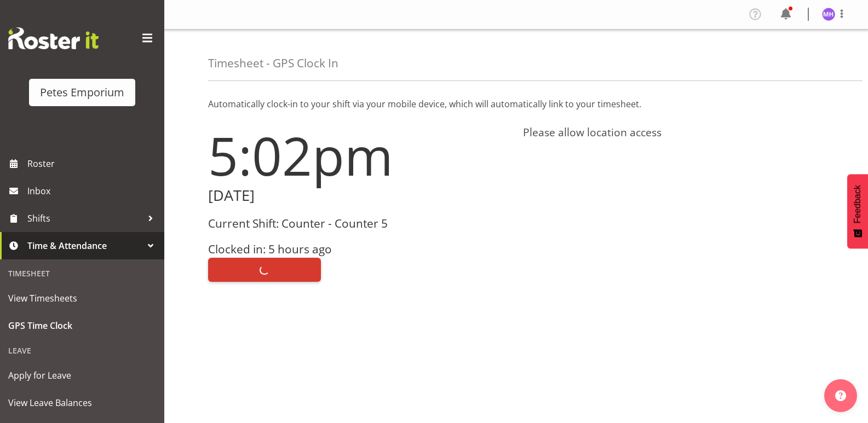 Image resolution: width=868 pixels, height=423 pixels. I want to click on div: Timesheet, so click(82, 274).